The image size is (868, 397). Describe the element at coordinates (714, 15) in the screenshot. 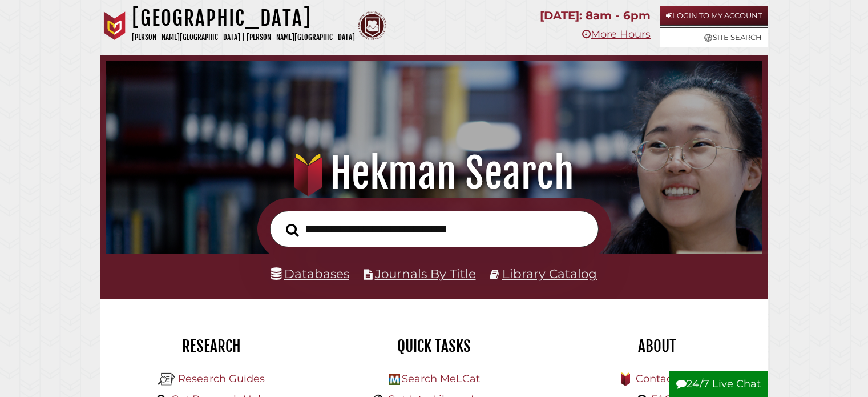

I see `a: Login to My Account` at that location.